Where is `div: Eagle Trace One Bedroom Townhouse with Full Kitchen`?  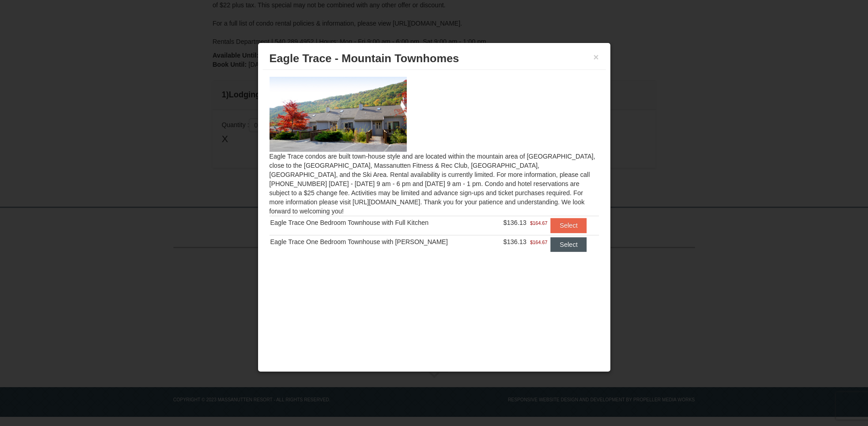
div: Eagle Trace One Bedroom Townhouse with Full Kitchen is located at coordinates (381, 223).